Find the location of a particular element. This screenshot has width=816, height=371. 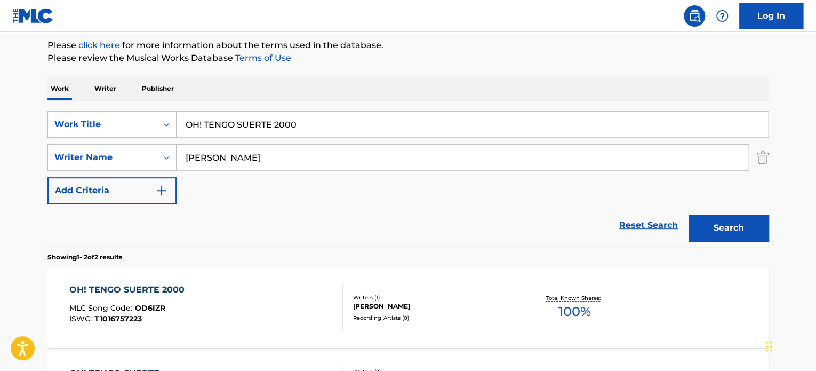

img: Delete Criterion is located at coordinates (762, 157).